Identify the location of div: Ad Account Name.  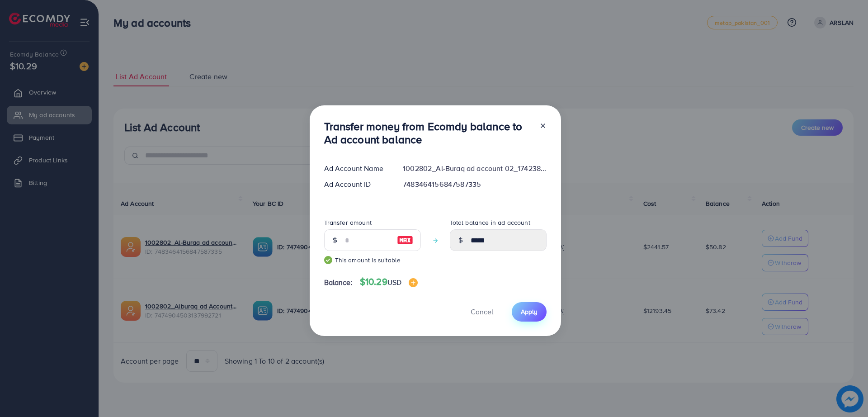
(356, 168).